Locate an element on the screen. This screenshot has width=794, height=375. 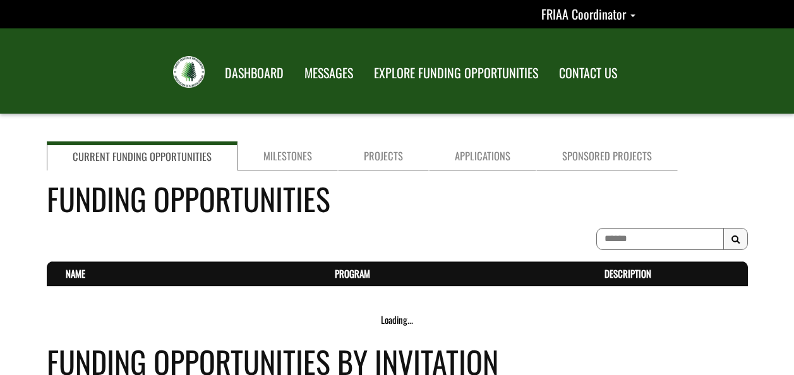
a: Current Funding Opportunities is located at coordinates (142, 156).